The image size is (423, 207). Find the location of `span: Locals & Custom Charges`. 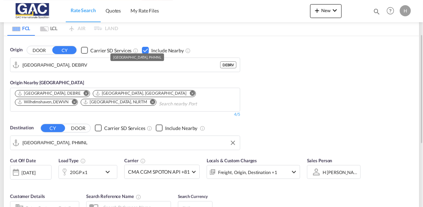

span: Locals & Custom Charges is located at coordinates (232, 160).